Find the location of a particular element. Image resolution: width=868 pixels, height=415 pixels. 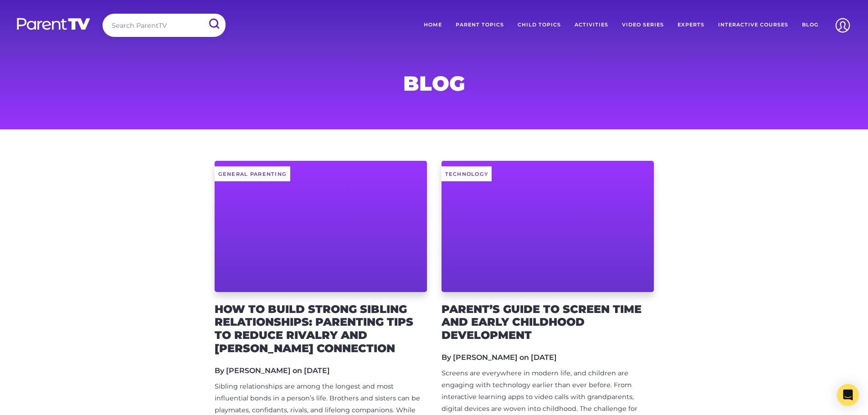

a: Parent Topics is located at coordinates (480, 25).